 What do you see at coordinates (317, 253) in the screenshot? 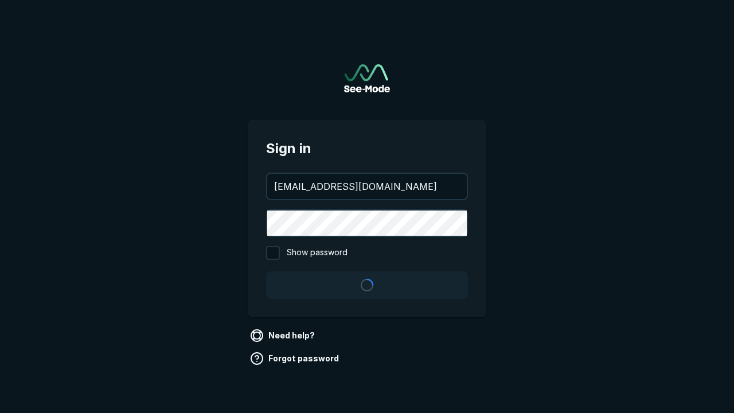
I see `span: Show password` at bounding box center [317, 253].